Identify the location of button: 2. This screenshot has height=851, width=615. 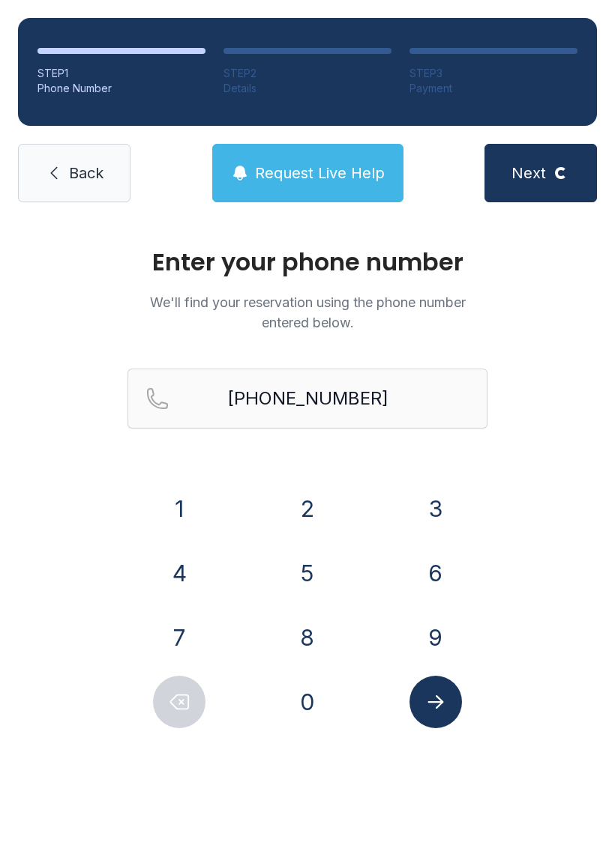
(307, 509).